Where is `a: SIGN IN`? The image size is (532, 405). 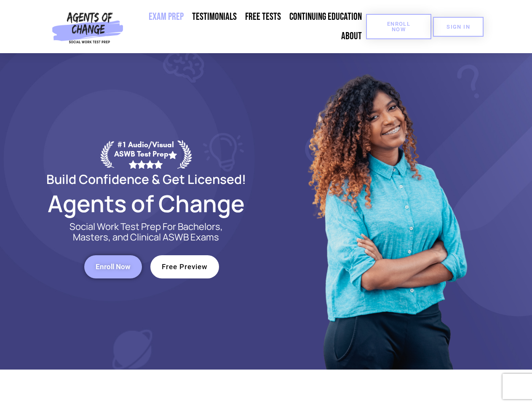
a: SIGN IN is located at coordinates (458, 26).